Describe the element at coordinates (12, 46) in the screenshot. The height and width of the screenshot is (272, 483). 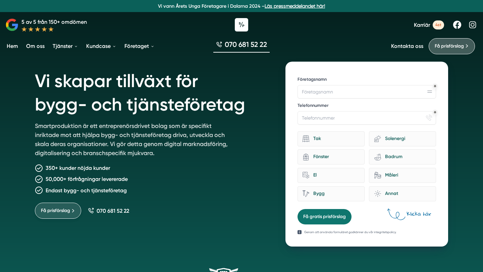
I see `a: Hem` at that location.